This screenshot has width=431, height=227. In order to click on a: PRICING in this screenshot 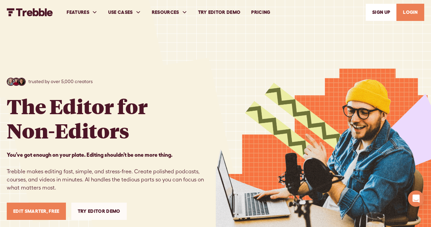, I will do `click(261, 12)`.